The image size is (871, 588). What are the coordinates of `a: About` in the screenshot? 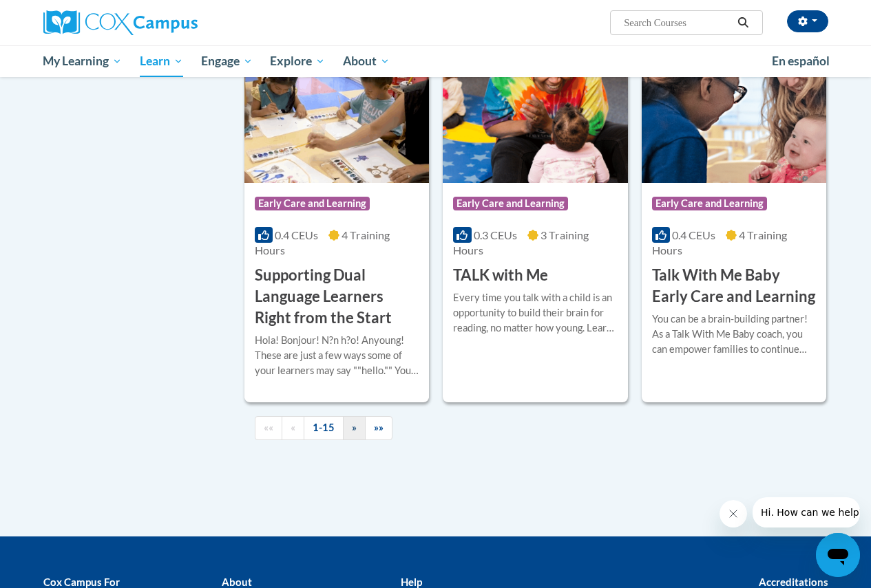 It's located at (367, 61).